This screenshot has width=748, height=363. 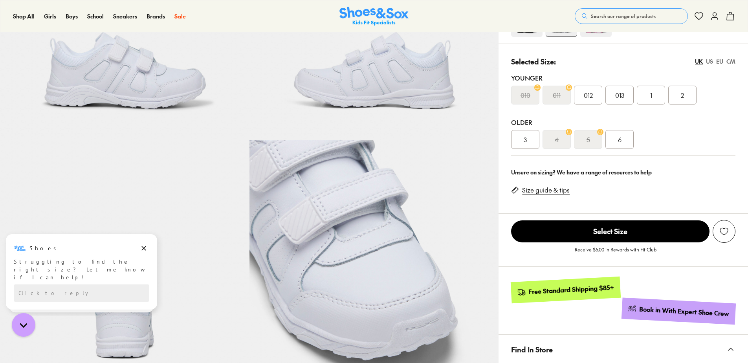 What do you see at coordinates (709, 61) in the screenshot?
I see `div: US` at bounding box center [709, 61].